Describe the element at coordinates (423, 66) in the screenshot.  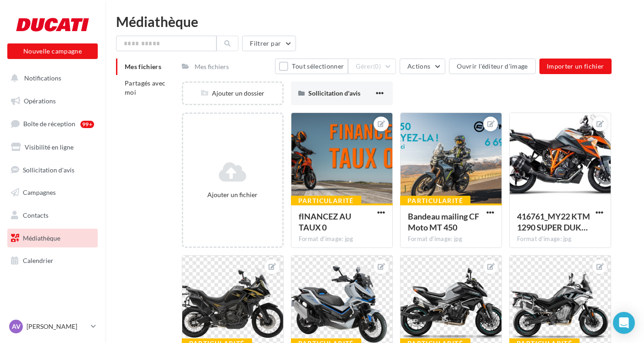
I see `button: Actions` at that location.